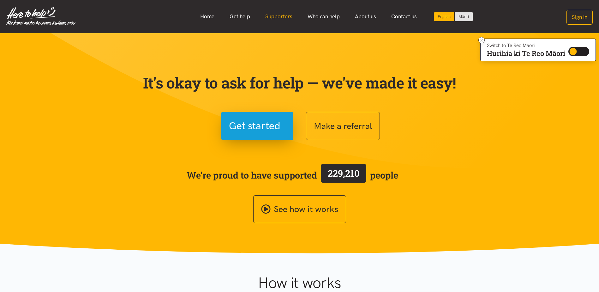  I want to click on a: Contact us, so click(404, 16).